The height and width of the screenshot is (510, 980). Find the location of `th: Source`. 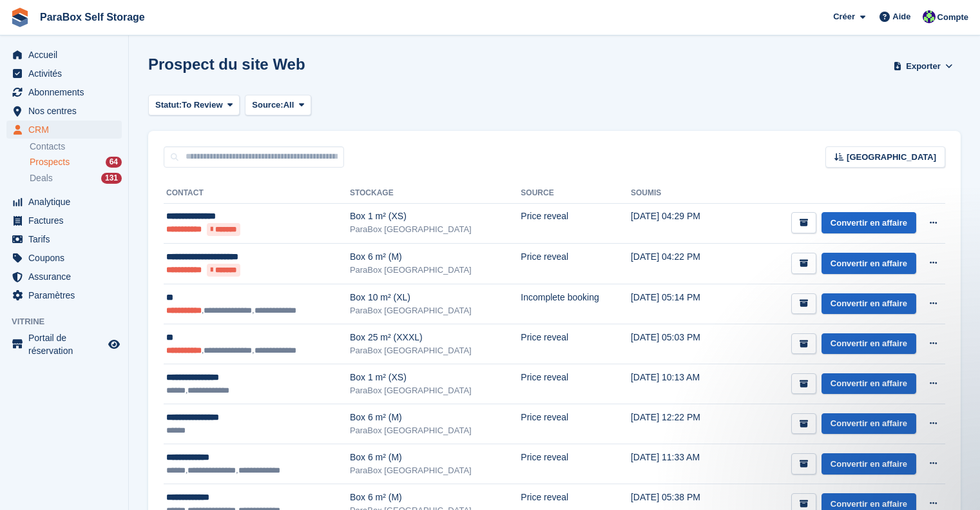

th: Source is located at coordinates (576, 193).